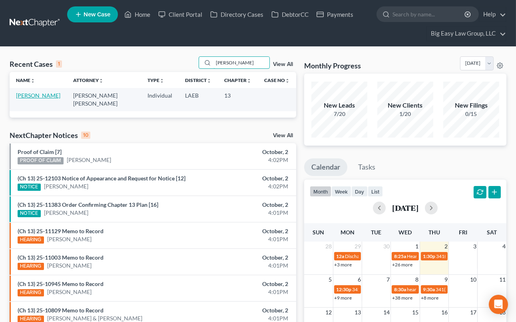  I want to click on span: 4, so click(504, 246).